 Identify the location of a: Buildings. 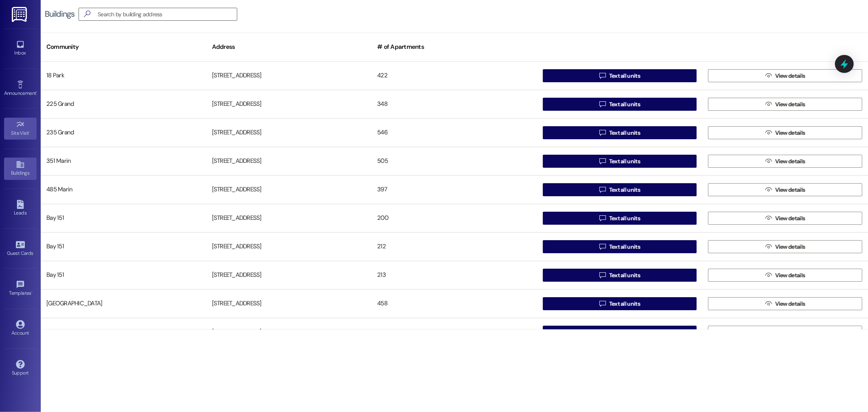
(20, 169).